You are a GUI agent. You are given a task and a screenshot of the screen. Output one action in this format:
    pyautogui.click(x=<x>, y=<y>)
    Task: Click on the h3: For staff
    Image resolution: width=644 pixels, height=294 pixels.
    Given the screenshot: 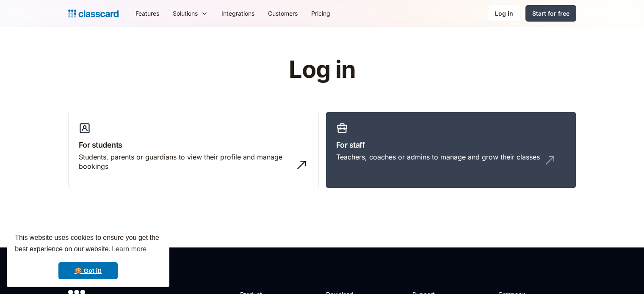 What is the action you would take?
    pyautogui.click(x=451, y=145)
    